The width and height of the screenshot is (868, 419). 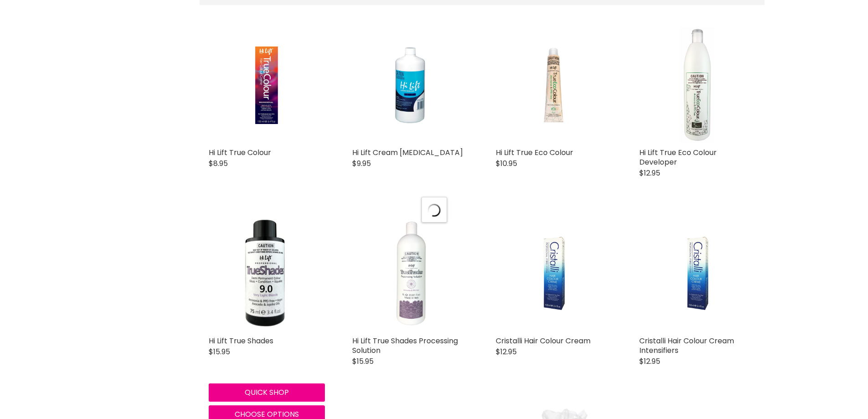 I want to click on img: Hi Lift True Eco Colour Developer, so click(x=697, y=85).